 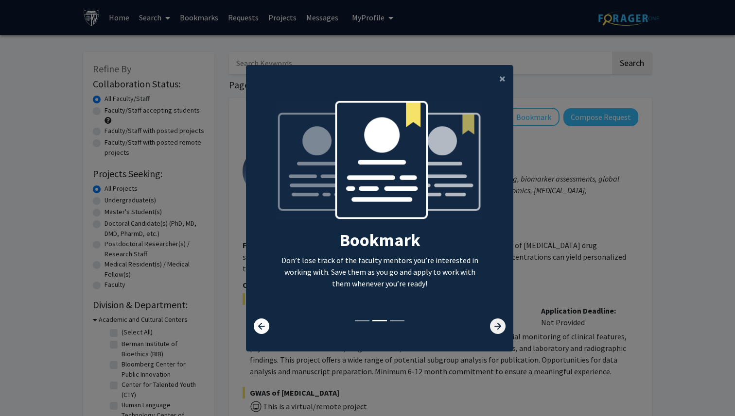 What do you see at coordinates (502, 79) in the screenshot?
I see `button: Close` at bounding box center [502, 79].